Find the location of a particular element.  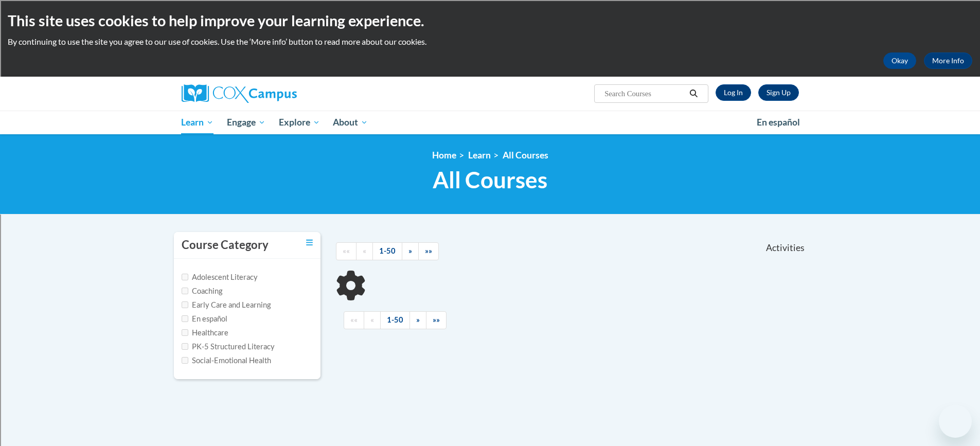

a: Engage is located at coordinates (246, 122).